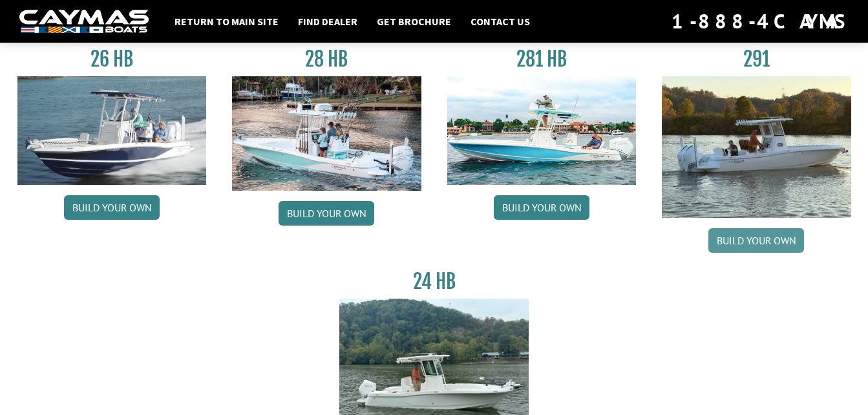  What do you see at coordinates (84, 22) in the screenshot?
I see `img: white-logo-c9c8dbefe5ff5ceceb0f0178aa75bf4bb51f6bca0971e226c86eb53dfe498488.png` at bounding box center [84, 22].